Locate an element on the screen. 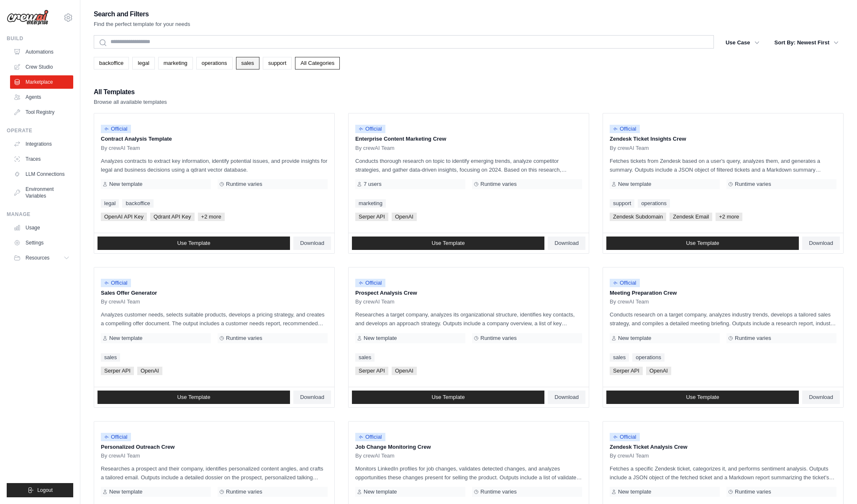 Image resolution: width=857 pixels, height=504 pixels. p: Zendesk Ticket Analysis Crew is located at coordinates (723, 447).